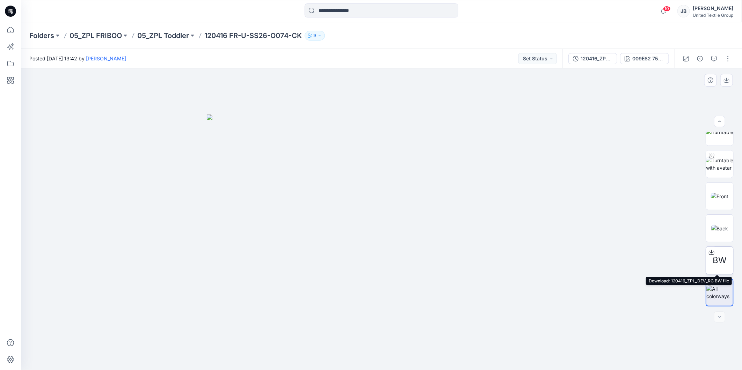 Image resolution: width=742 pixels, height=370 pixels. What do you see at coordinates (42, 36) in the screenshot?
I see `p: Folders` at bounding box center [42, 36].